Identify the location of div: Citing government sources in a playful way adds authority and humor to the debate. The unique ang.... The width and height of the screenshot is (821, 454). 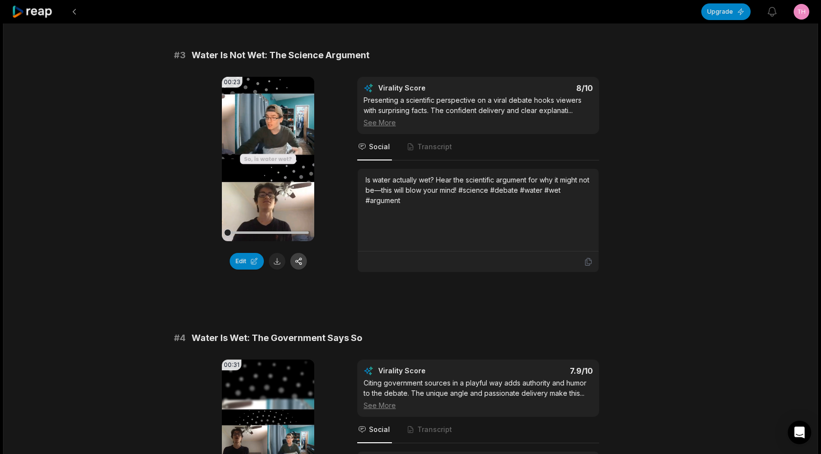
(478, 393).